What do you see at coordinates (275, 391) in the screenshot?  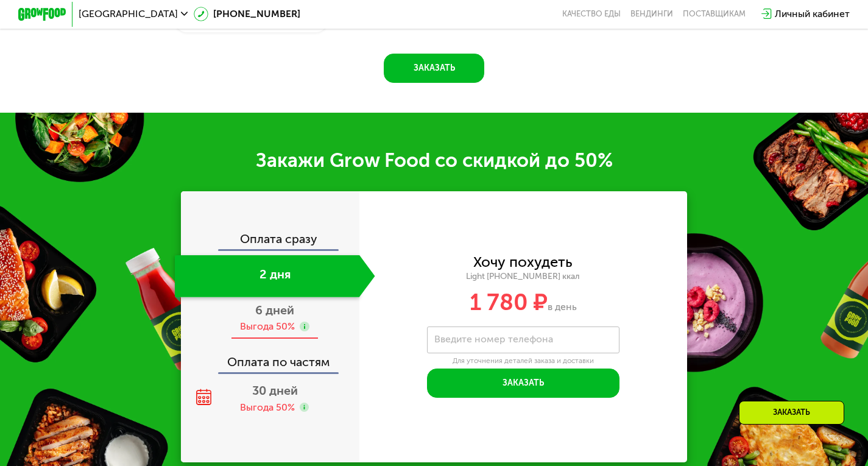 I see `span: 30 дней` at bounding box center [275, 391].